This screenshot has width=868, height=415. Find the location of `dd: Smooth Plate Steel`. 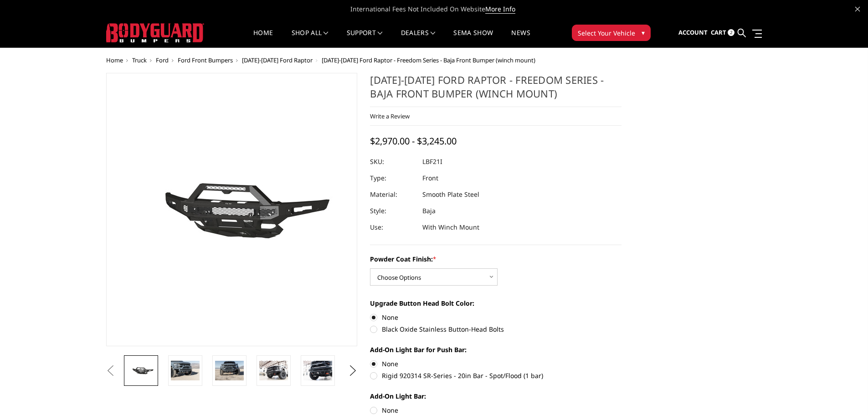

dd: Smooth Plate Steel is located at coordinates (451, 195).